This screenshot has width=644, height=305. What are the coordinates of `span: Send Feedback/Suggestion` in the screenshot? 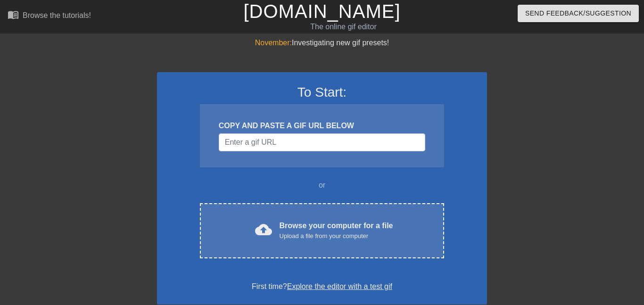 It's located at (578, 13).